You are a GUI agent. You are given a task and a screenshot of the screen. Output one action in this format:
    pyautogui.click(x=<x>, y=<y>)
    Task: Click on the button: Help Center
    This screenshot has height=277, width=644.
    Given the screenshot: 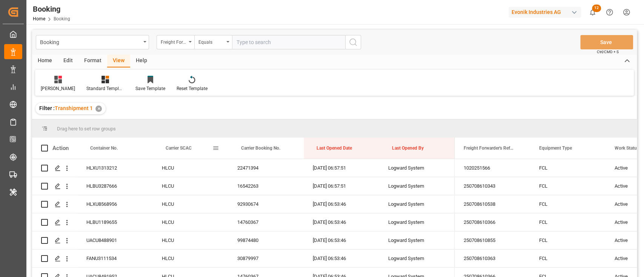 What is the action you would take?
    pyautogui.click(x=609, y=12)
    